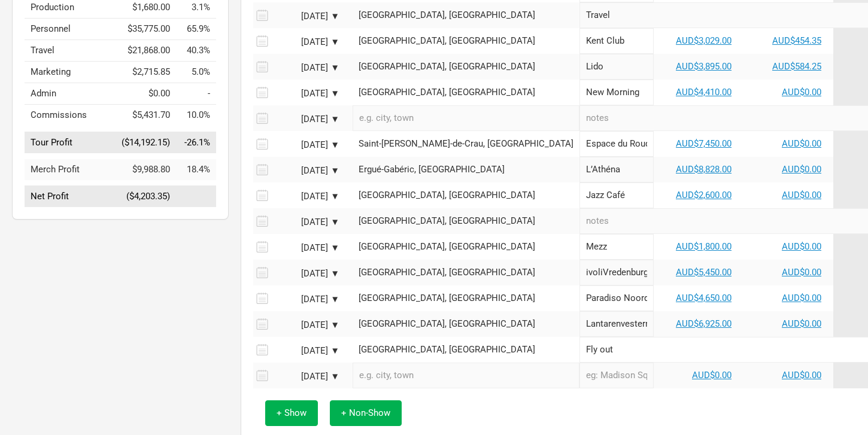 The width and height of the screenshot is (868, 435). What do you see at coordinates (703, 92) in the screenshot?
I see `a: AUD$4,410.00` at bounding box center [703, 92].